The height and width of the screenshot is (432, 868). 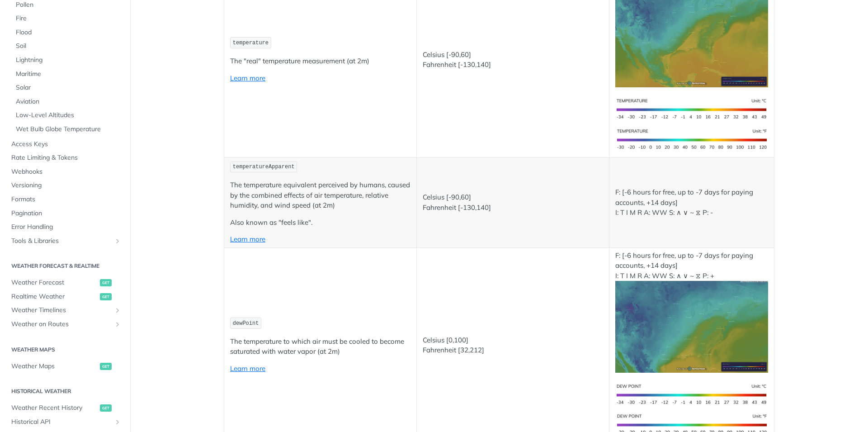 What do you see at coordinates (65, 214) in the screenshot?
I see `a: Pagination` at bounding box center [65, 214].